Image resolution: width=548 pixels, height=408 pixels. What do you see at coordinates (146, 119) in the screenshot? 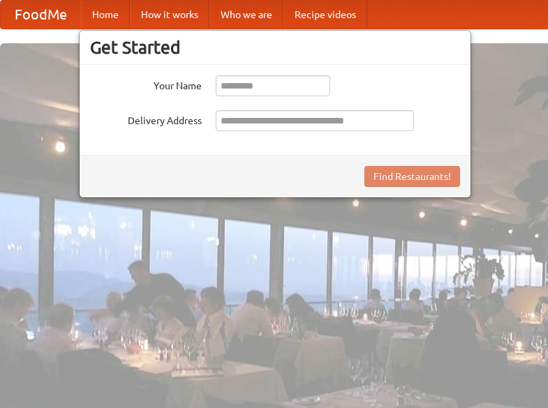
I see `label: Delivery Address` at bounding box center [146, 119].